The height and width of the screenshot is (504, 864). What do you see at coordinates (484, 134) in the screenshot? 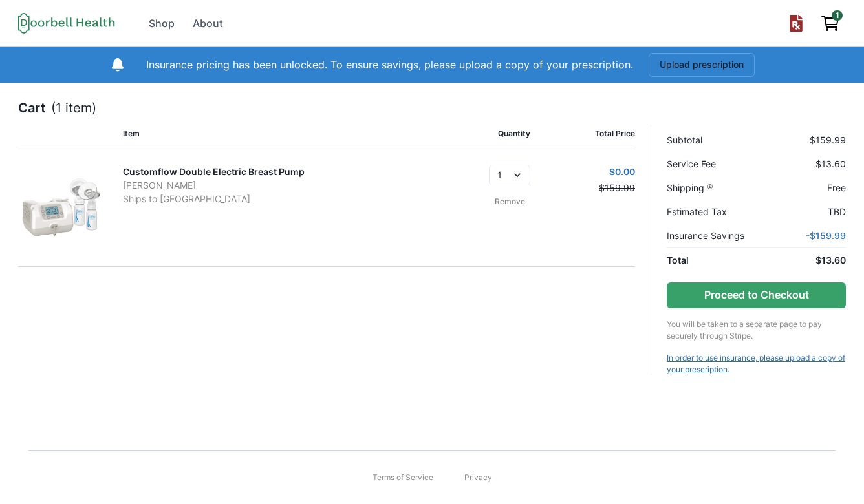
I see `p: Quantity` at bounding box center [484, 134].